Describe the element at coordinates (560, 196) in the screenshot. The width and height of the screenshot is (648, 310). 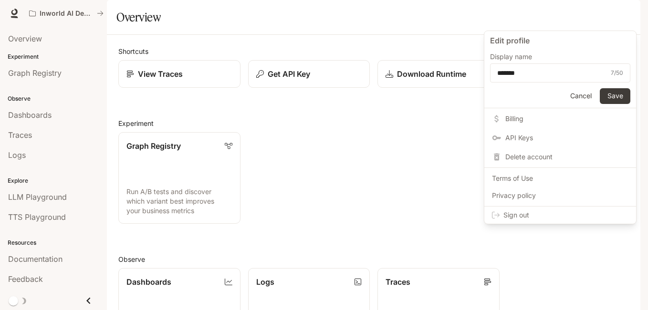
I see `a: Privacy policy` at that location.